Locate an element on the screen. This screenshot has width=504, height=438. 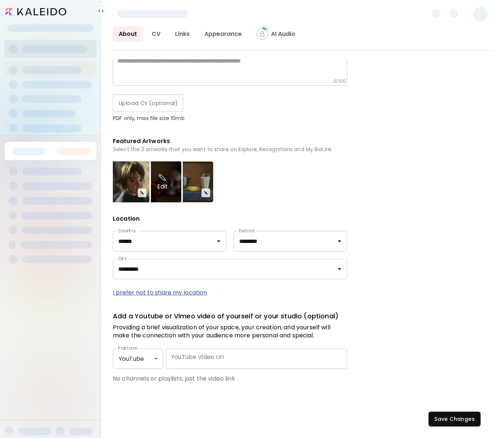
h6: Featured Artworks is located at coordinates (230, 141).